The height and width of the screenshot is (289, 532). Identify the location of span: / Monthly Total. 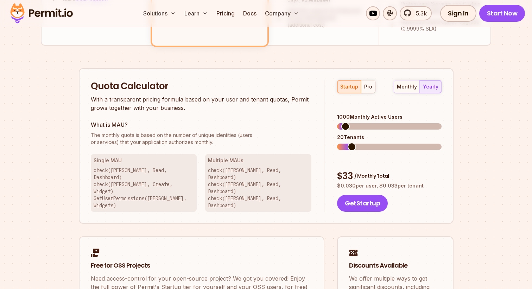
(371, 176).